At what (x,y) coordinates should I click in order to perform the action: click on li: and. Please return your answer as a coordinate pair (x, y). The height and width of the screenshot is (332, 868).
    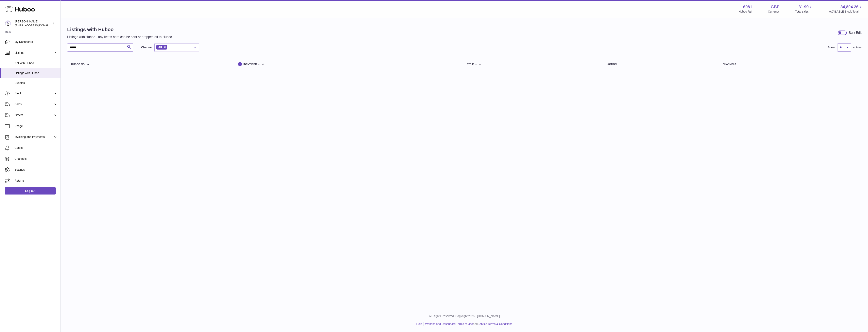
    Looking at the image, I should click on (468, 324).